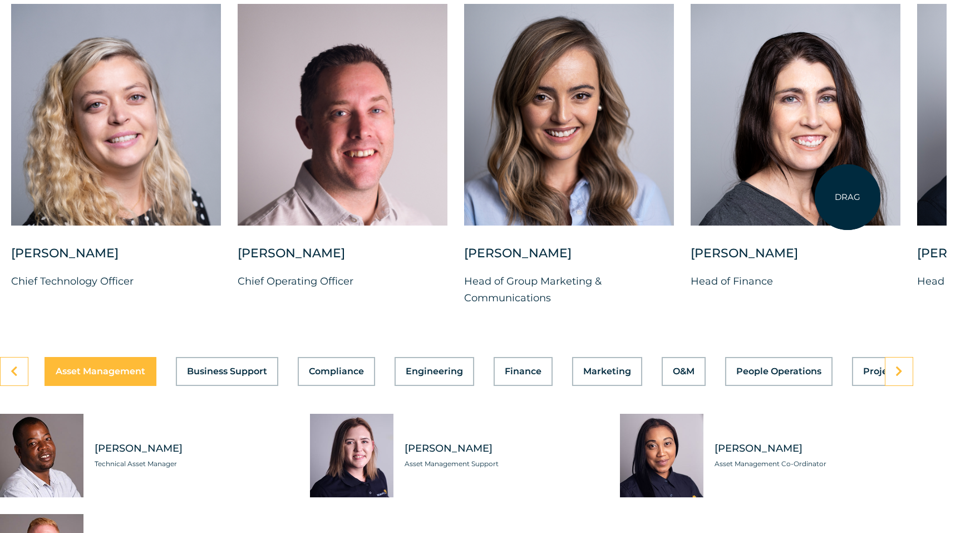 The width and height of the screenshot is (980, 533). I want to click on span: Business Support, so click(227, 371).